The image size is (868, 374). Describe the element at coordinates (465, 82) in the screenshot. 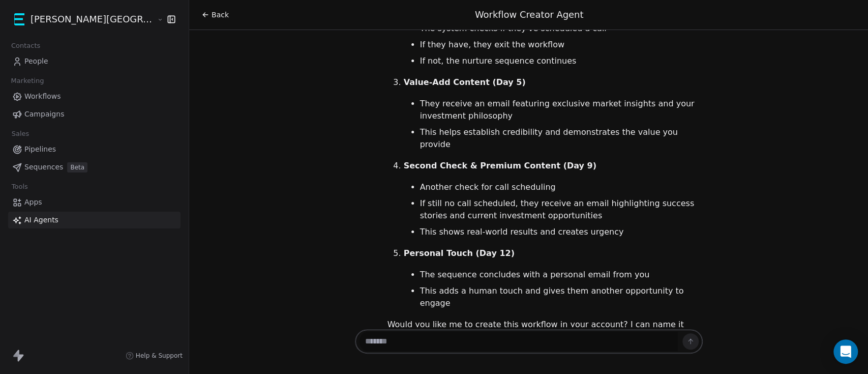

I see `strong: Value-Add Content (Day 5)` at that location.